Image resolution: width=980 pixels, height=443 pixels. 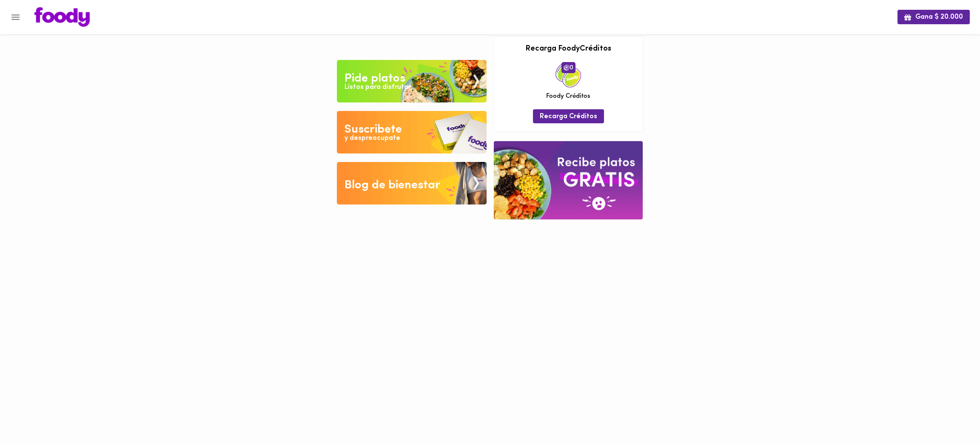 I want to click on button: Recarga Créditos, so click(x=569, y=116).